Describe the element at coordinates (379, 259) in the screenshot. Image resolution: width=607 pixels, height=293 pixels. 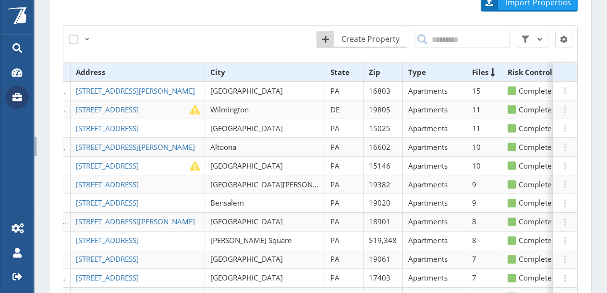
I see `span: 19061` at that location.